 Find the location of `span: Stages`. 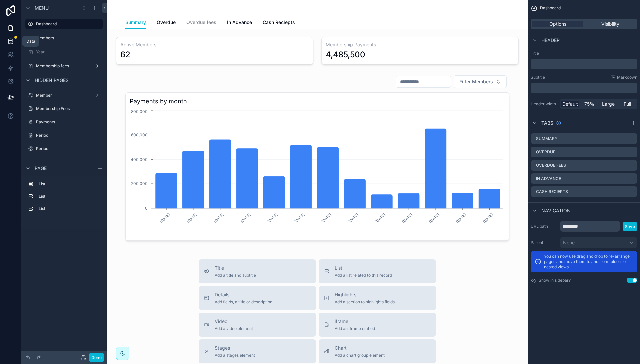

span: Stages is located at coordinates (235, 348).